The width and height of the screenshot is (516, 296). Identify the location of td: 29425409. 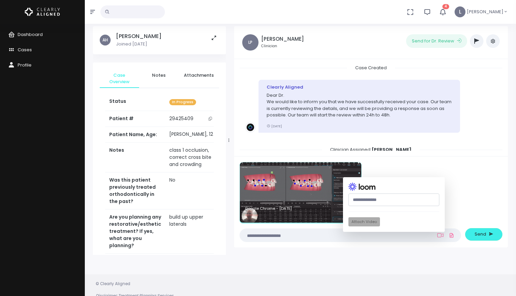
(192, 119).